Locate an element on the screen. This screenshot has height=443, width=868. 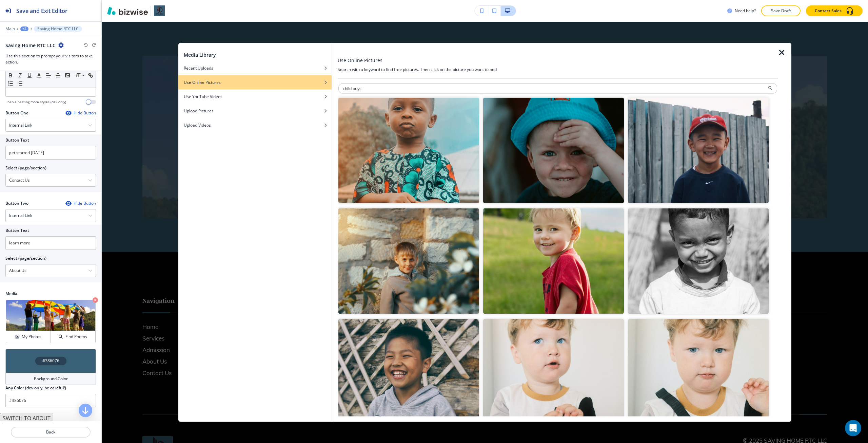
h4: Background Color is located at coordinates (51, 378).